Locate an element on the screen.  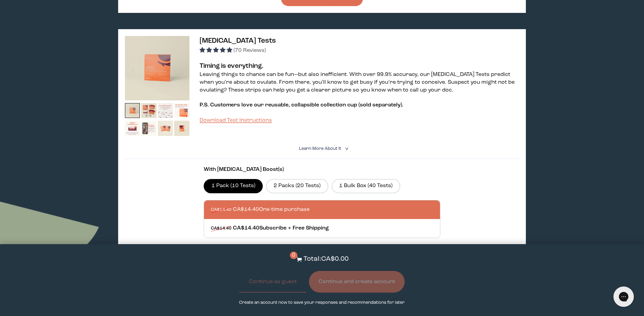
span: Learn More About it is located at coordinates (320, 148).